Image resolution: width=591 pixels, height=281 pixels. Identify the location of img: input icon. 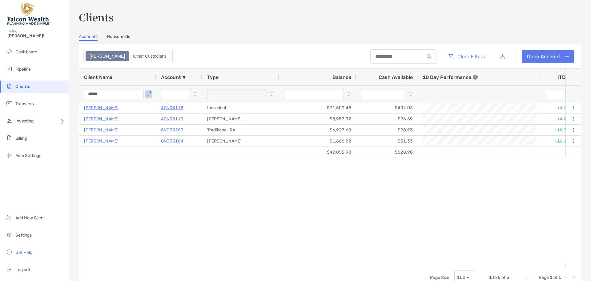
(429, 56).